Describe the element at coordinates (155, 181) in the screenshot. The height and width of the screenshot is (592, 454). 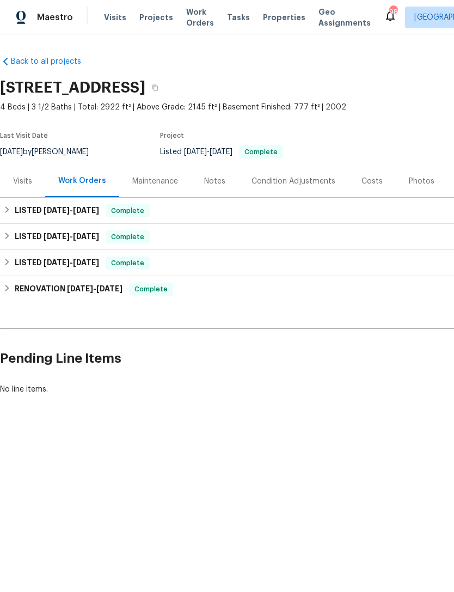
I see `div: Maintenance` at that location.